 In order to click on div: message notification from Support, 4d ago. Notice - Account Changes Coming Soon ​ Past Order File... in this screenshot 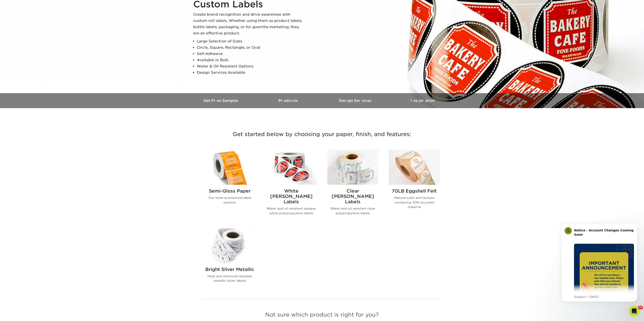, I will do `click(45, 46)`.